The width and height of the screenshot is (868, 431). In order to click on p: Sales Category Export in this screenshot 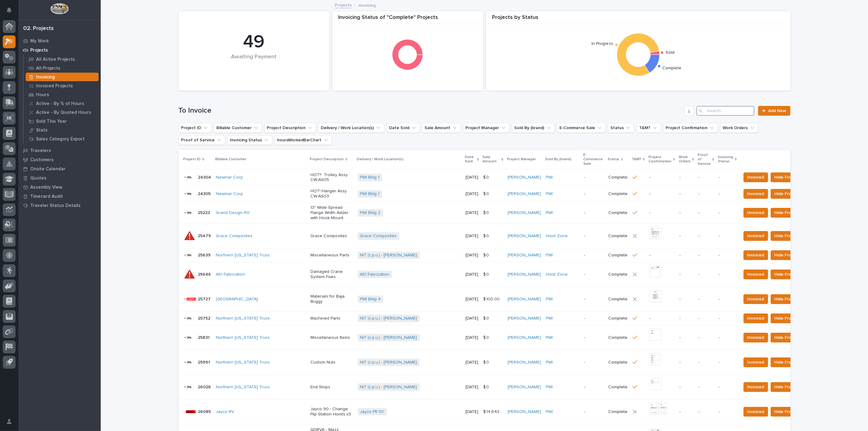, I will do `click(60, 140)`.